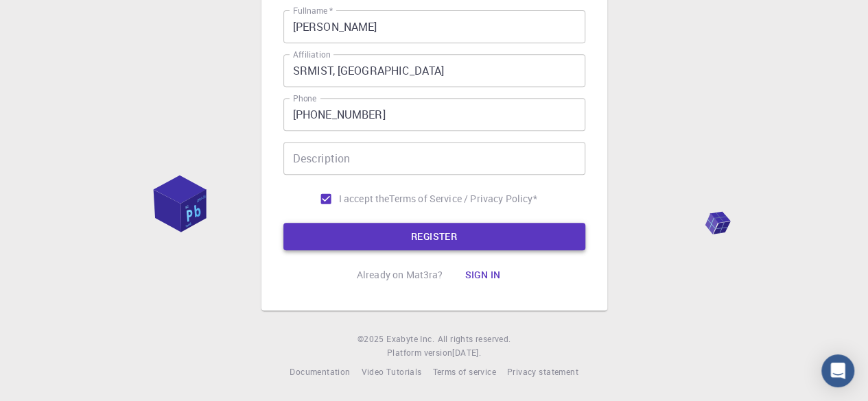  What do you see at coordinates (482, 275) in the screenshot?
I see `a: Sign in` at bounding box center [482, 275].